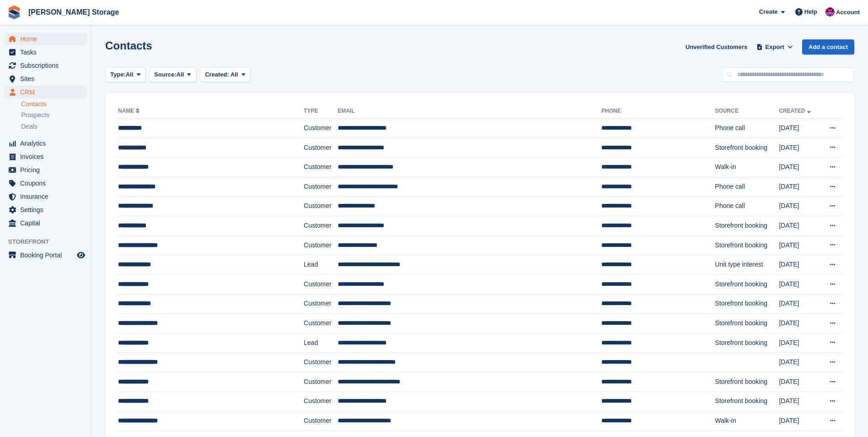 Image resolution: width=868 pixels, height=437 pixels. Describe the element at coordinates (47, 170) in the screenshot. I see `span: Pricing` at that location.